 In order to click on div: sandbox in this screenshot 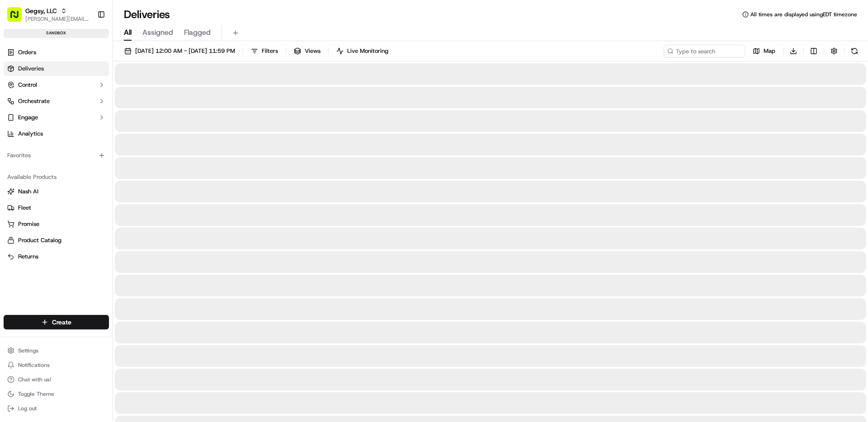, I will do `click(56, 34)`.